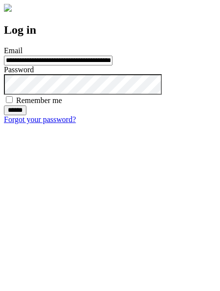  What do you see at coordinates (40, 119) in the screenshot?
I see `a: Forgot your password?` at bounding box center [40, 119].